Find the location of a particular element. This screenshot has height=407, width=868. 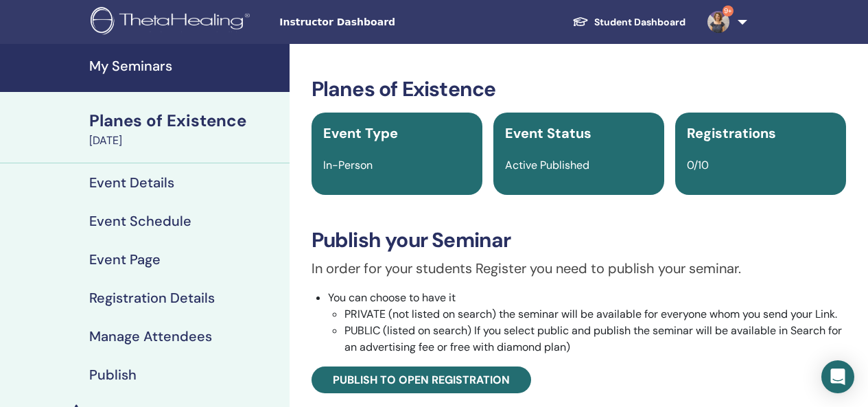

span: In-Person is located at coordinates (348, 164).